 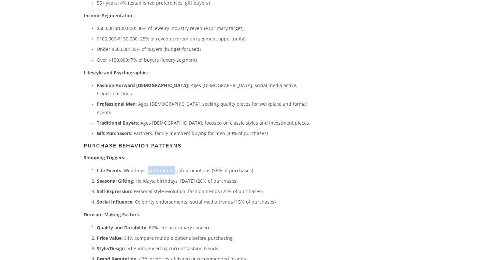 I want to click on strong: Decision-Making Factors:, so click(x=112, y=214).